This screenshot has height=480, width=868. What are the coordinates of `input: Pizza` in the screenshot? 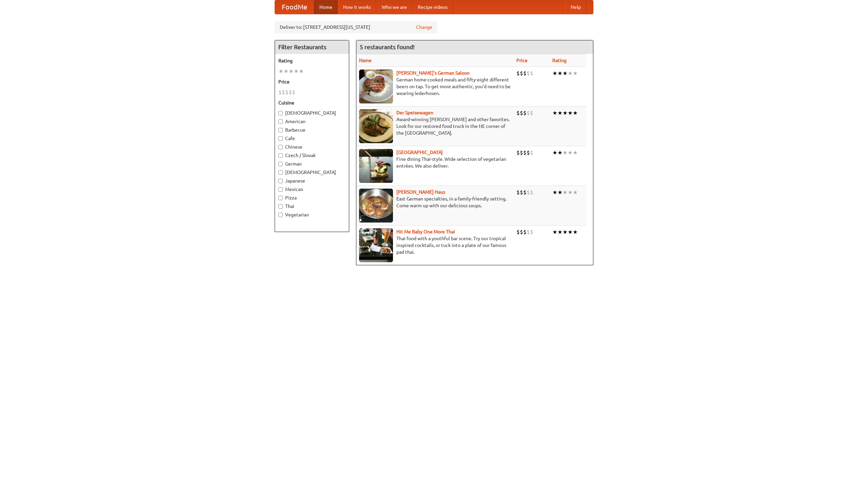 It's located at (280, 198).